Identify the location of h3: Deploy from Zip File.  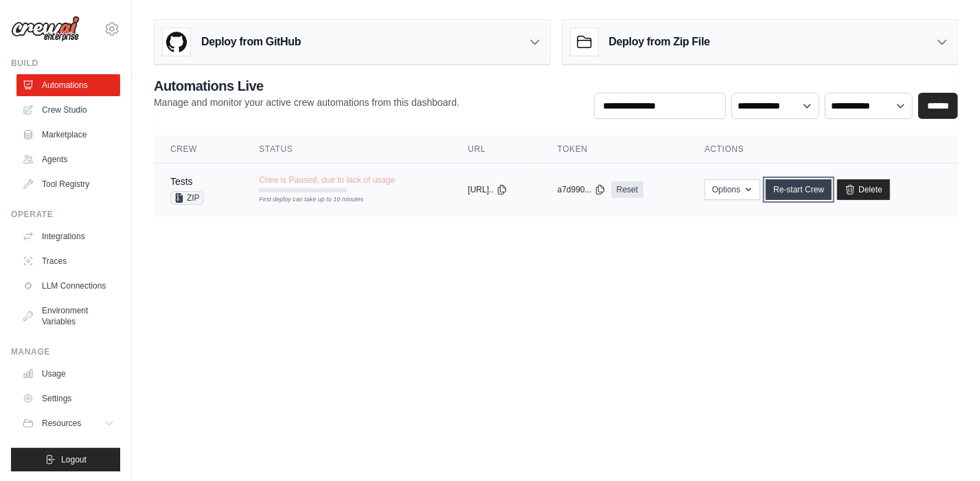
(659, 42).